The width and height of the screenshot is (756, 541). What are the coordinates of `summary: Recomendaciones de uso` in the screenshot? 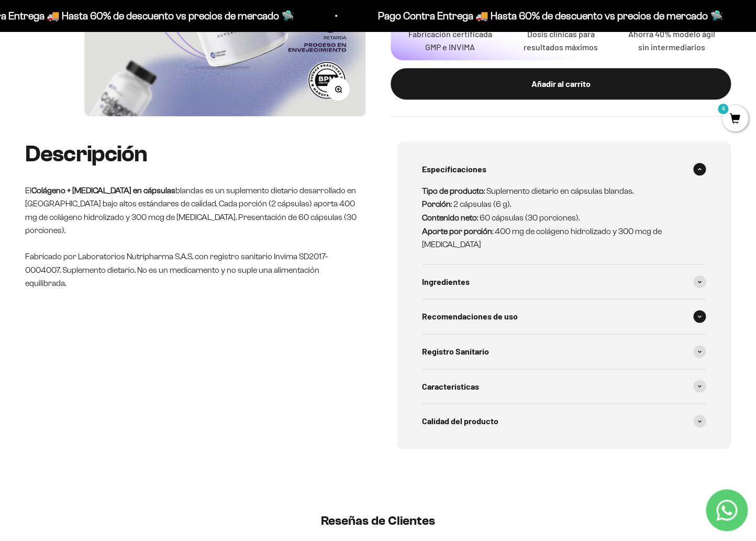 It's located at (564, 316).